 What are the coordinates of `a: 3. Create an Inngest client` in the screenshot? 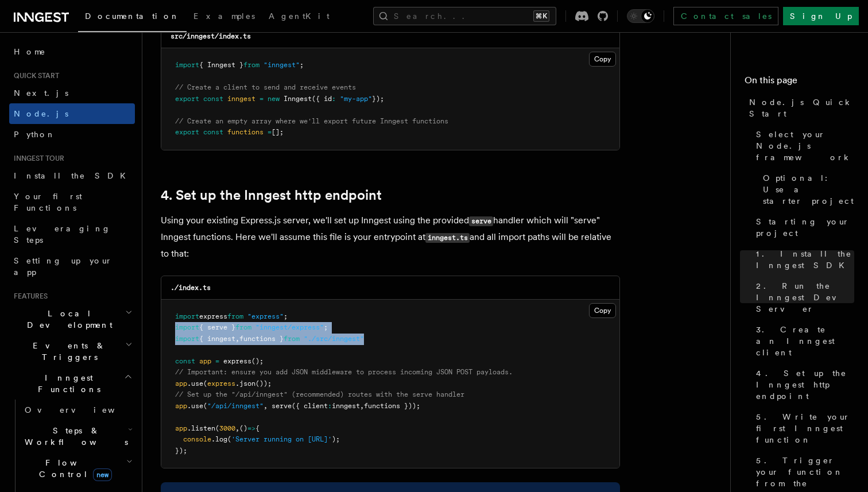 It's located at (803, 341).